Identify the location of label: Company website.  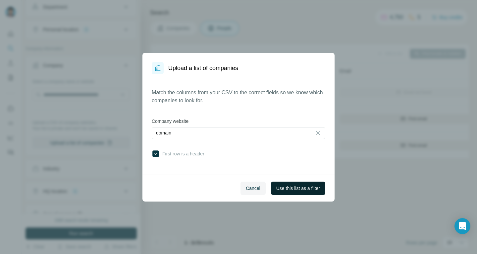
(239, 121).